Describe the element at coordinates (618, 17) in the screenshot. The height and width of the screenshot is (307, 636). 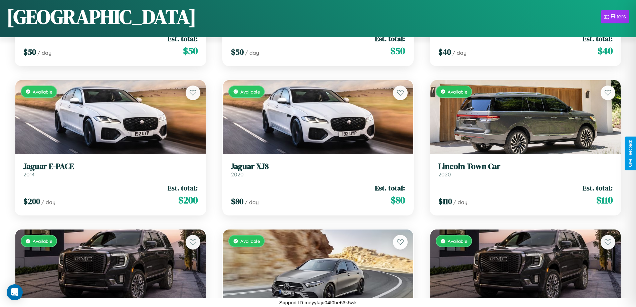
I see `div: Filters` at that location.